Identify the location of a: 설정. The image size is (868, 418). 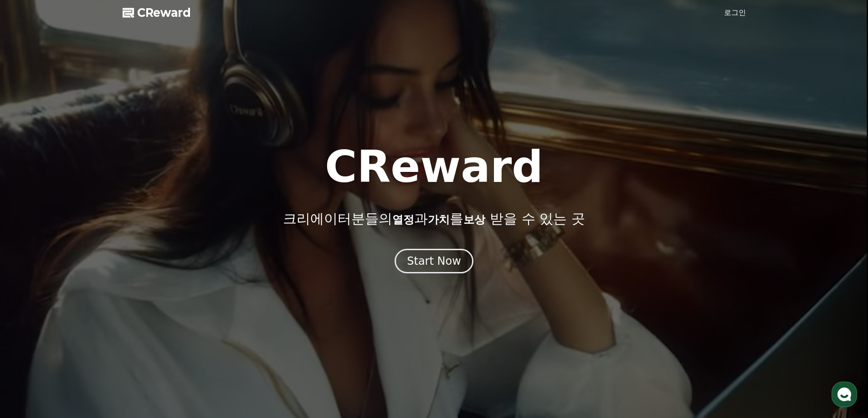
(146, 299).